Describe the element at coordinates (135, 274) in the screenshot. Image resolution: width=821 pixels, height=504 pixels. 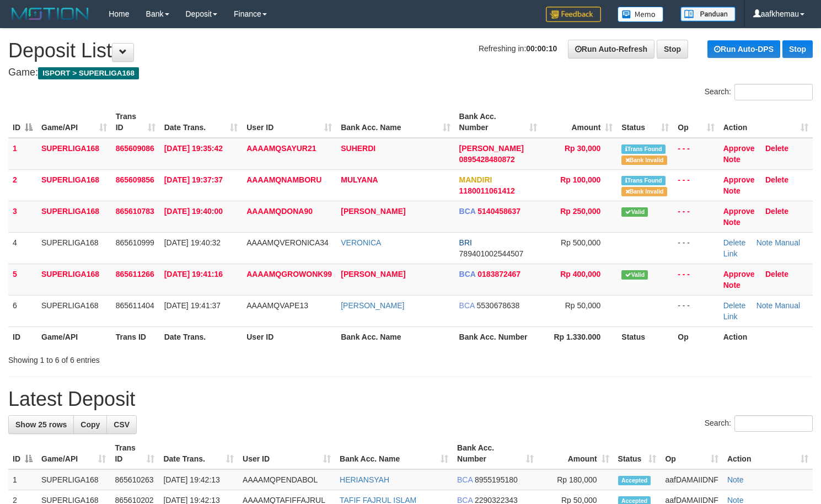
I see `span: 865611266` at that location.